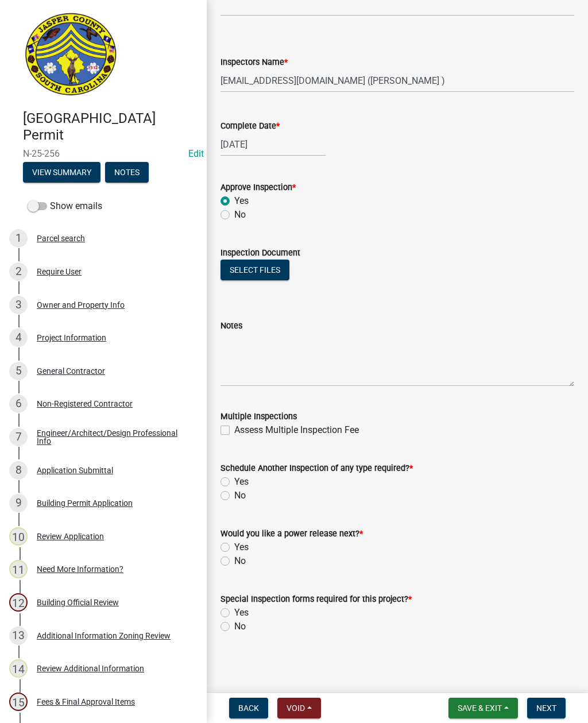 This screenshot has height=723, width=588. I want to click on label: Multiple Inspections, so click(259, 417).